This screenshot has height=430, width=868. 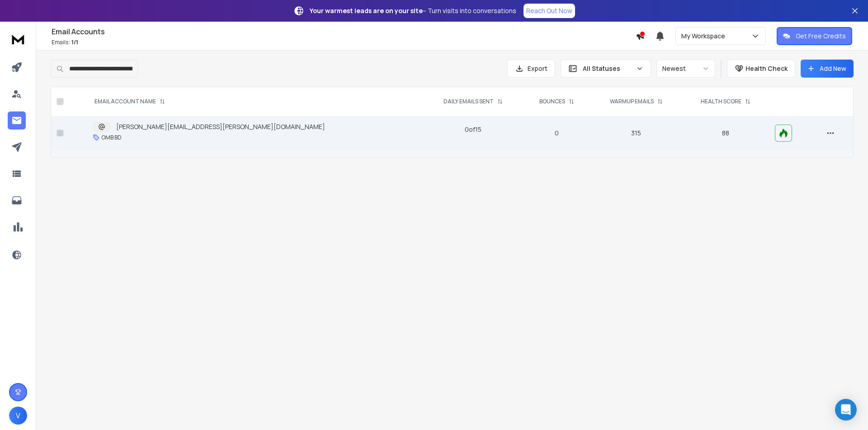 I want to click on p: All Statuses, so click(x=607, y=68).